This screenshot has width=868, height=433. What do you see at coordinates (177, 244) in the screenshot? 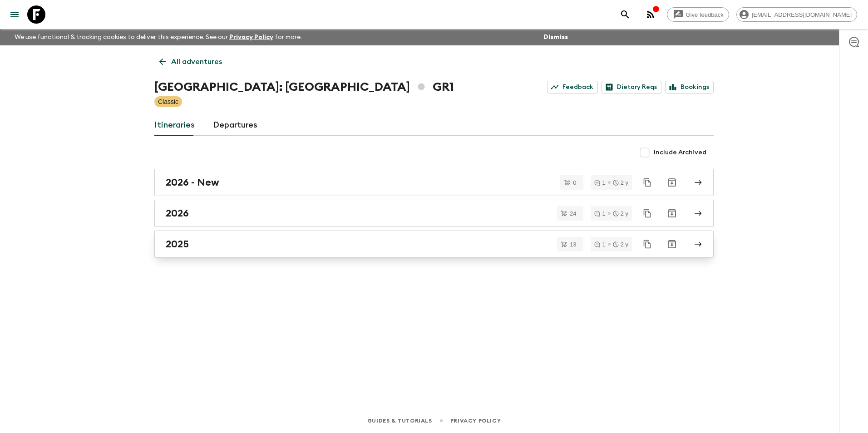
I see `h2: 2025` at bounding box center [177, 244].